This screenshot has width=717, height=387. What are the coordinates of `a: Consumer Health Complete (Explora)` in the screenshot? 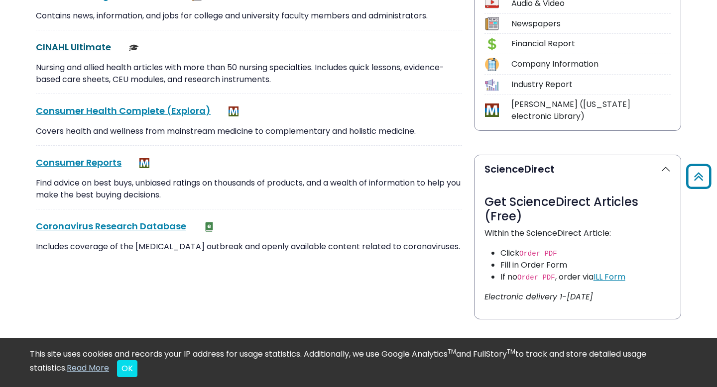 It's located at (123, 110).